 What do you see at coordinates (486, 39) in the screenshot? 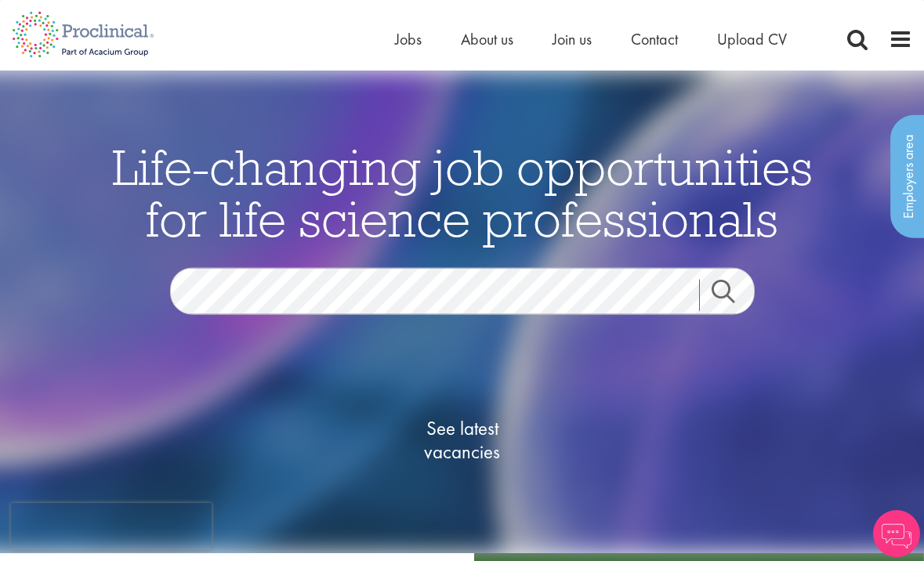
I see `a: About us` at bounding box center [486, 39].